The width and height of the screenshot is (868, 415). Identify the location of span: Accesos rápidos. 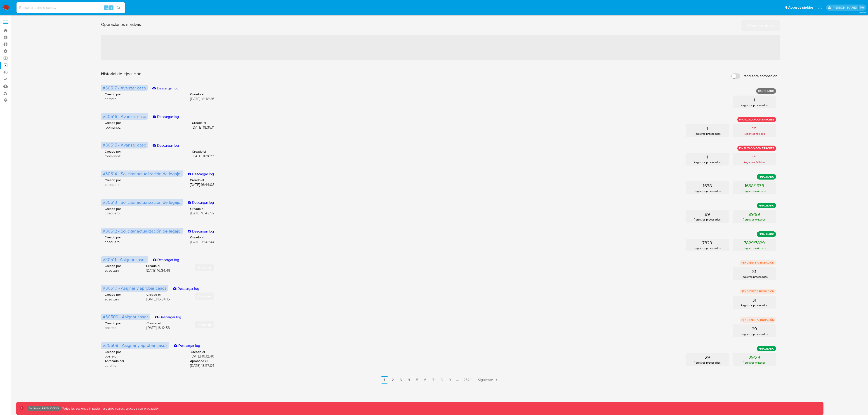
(801, 8).